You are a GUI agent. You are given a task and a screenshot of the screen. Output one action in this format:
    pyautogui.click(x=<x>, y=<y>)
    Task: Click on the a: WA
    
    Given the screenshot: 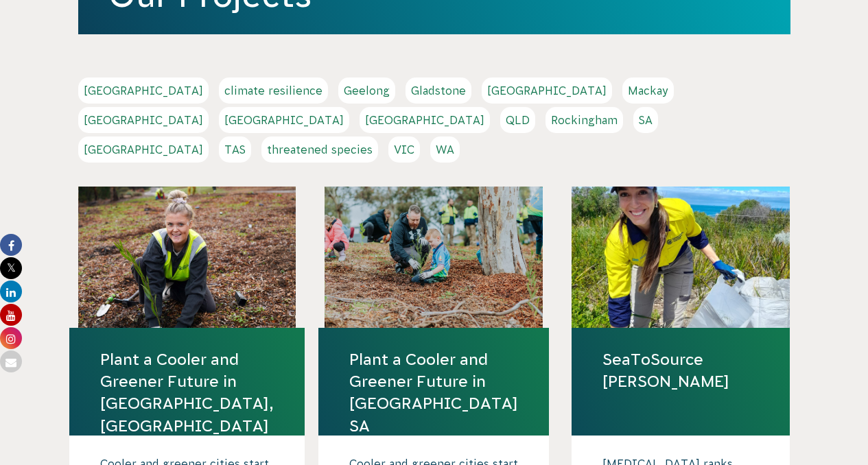 What is the action you would take?
    pyautogui.click(x=444, y=149)
    